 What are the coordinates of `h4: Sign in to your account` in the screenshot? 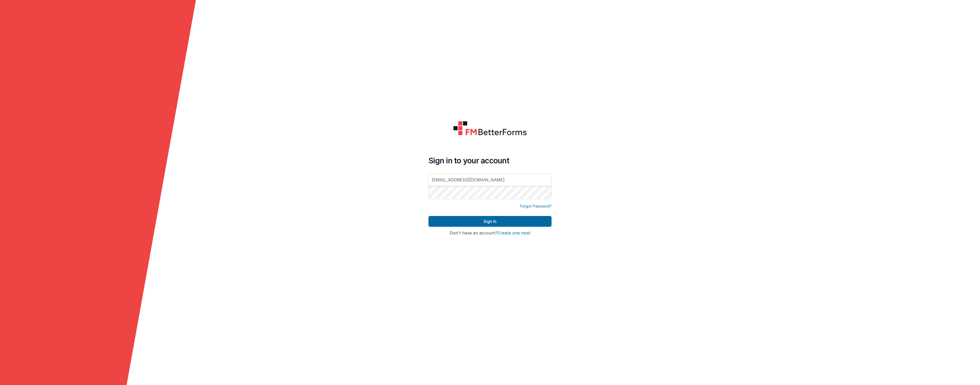 It's located at (490, 160).